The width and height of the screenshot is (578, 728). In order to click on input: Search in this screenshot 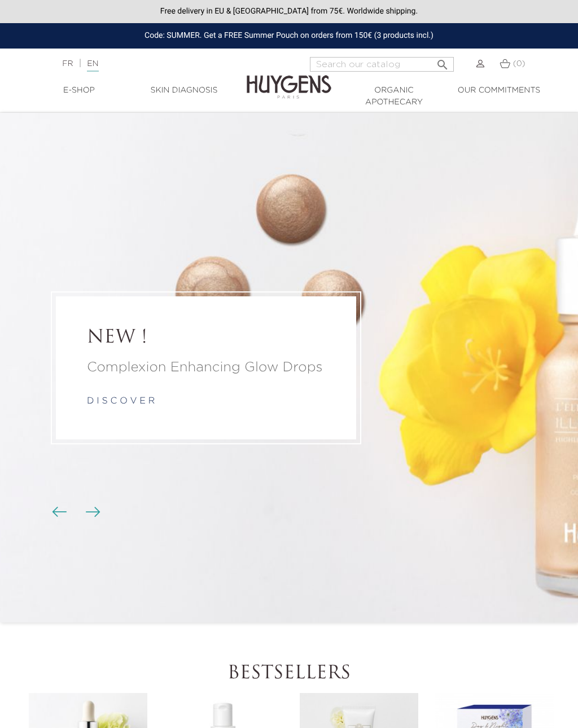, I will do `click(382, 64)`.